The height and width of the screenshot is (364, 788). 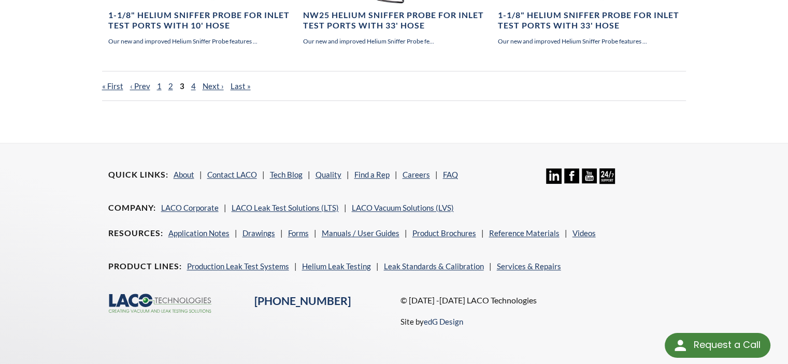 What do you see at coordinates (444, 233) in the screenshot?
I see `a: Product Brochures` at bounding box center [444, 233].